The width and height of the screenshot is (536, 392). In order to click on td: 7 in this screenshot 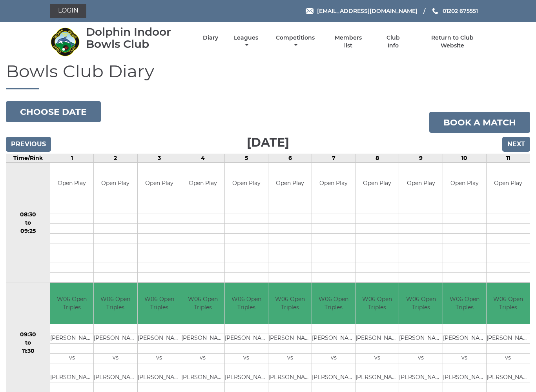, I will do `click(334, 158)`.